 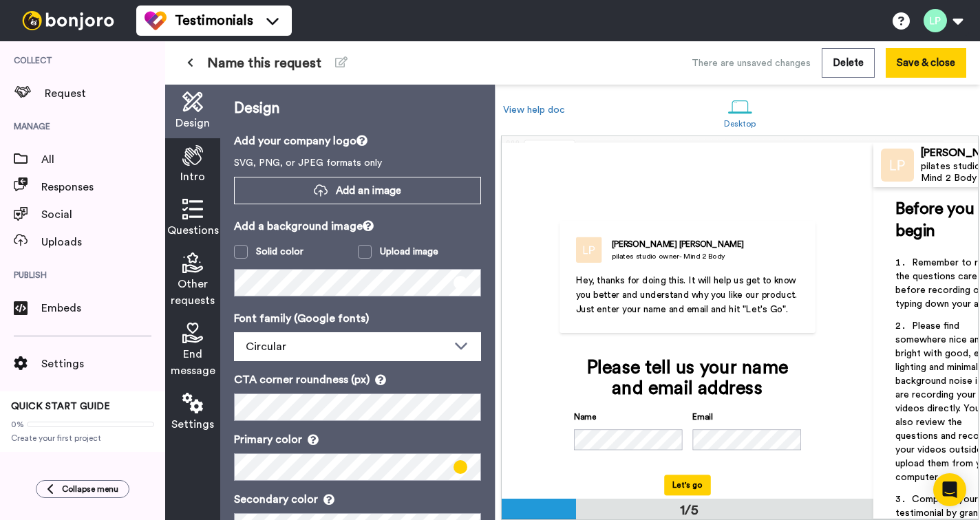 I want to click on a: Desktop, so click(x=739, y=112).